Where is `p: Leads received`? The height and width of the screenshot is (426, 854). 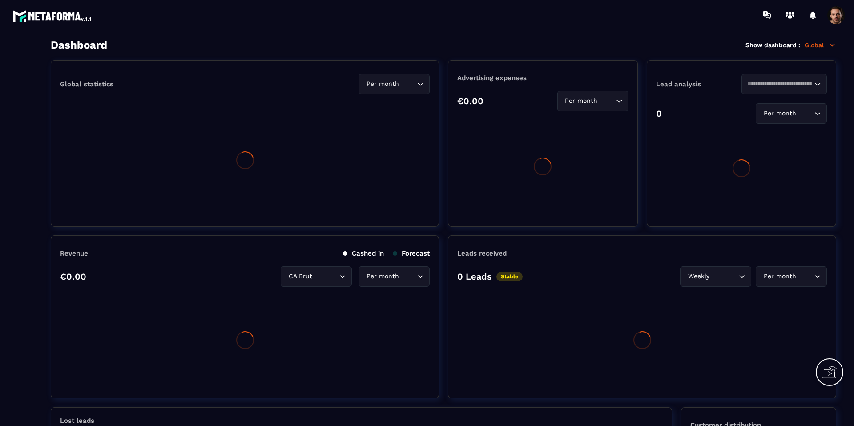 p: Leads received is located at coordinates (482, 253).